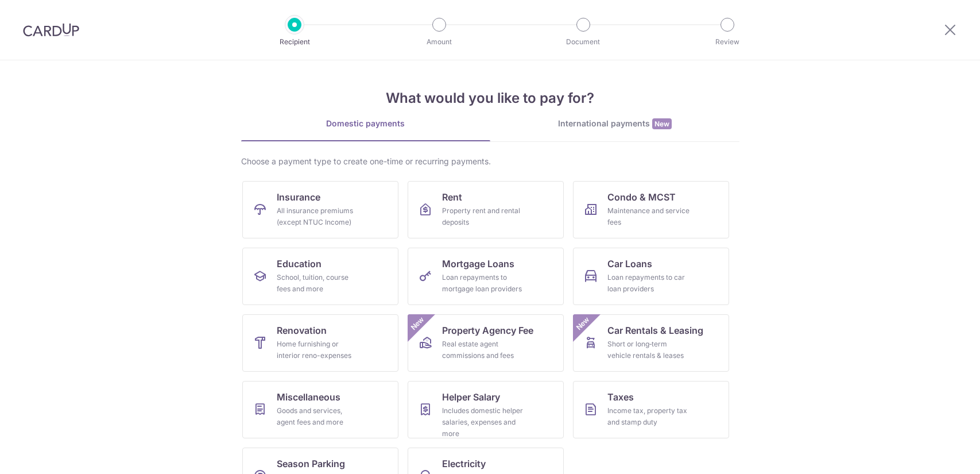  I want to click on div: School, tuition, course fees and more, so click(318, 283).